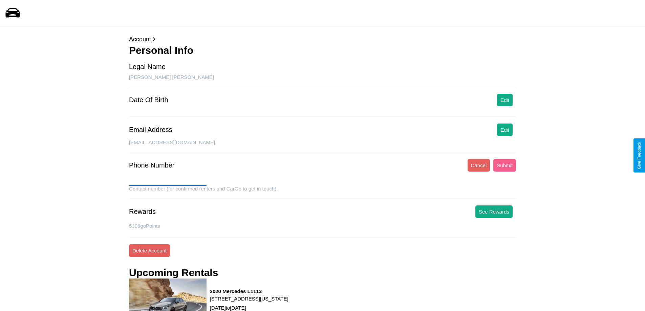  What do you see at coordinates (323, 50) in the screenshot?
I see `h3: Personal Info` at bounding box center [323, 50].